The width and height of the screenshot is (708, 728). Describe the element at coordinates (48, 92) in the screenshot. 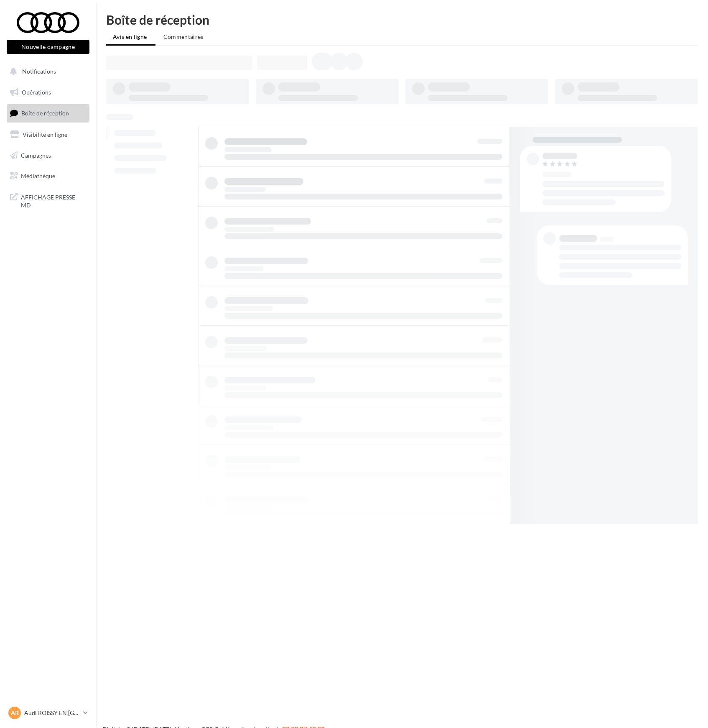

I see `a: Opérations` at that location.